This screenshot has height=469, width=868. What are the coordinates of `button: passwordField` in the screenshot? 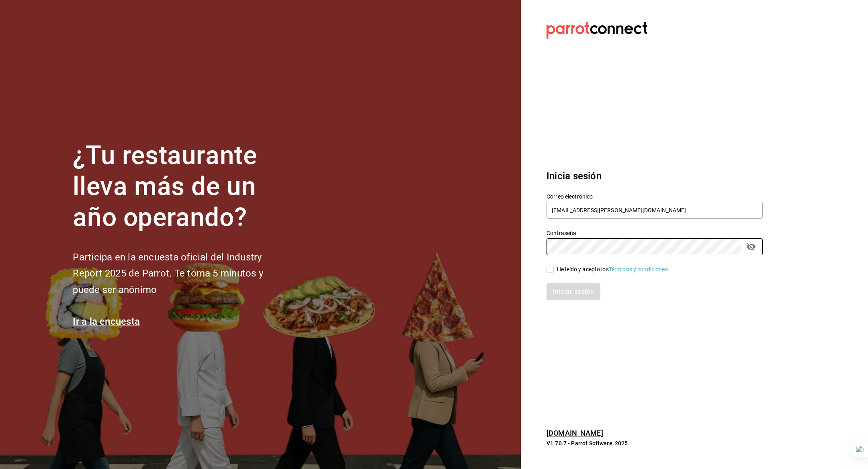 It's located at (751, 247).